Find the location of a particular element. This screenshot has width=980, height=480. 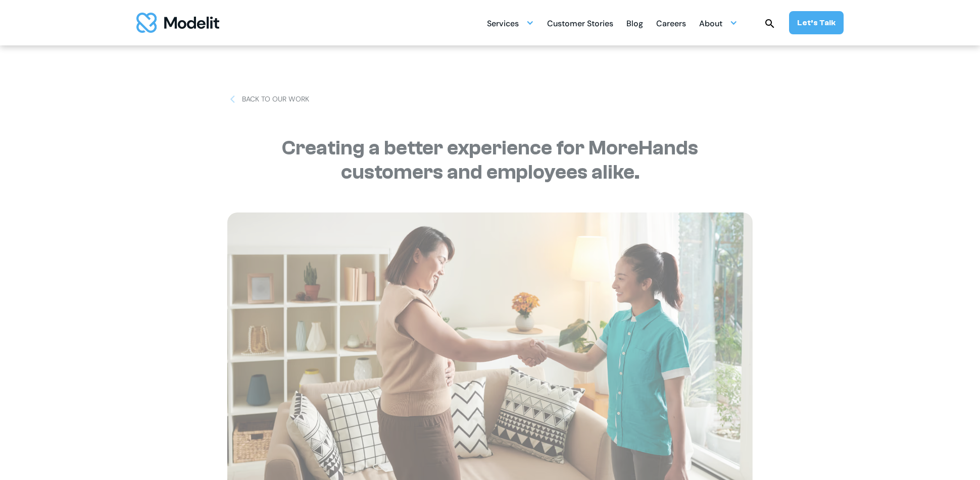

a: Careers is located at coordinates (670, 23).